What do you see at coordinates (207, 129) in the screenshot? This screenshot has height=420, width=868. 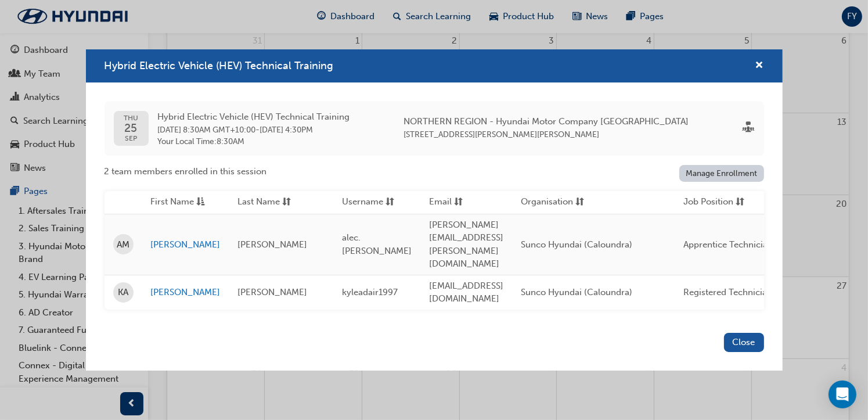 I see `span: 25 Sep 2025 8:30AM GMT+10:00` at bounding box center [207, 129].